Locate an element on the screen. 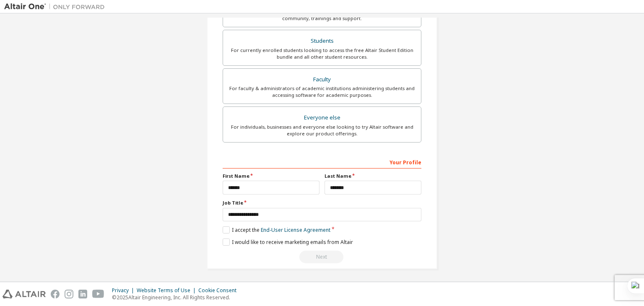  label: Job Title is located at coordinates (322, 203).